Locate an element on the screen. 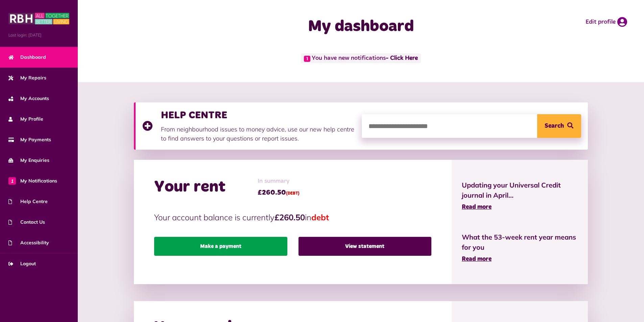  a: - Click Here is located at coordinates (402, 58).